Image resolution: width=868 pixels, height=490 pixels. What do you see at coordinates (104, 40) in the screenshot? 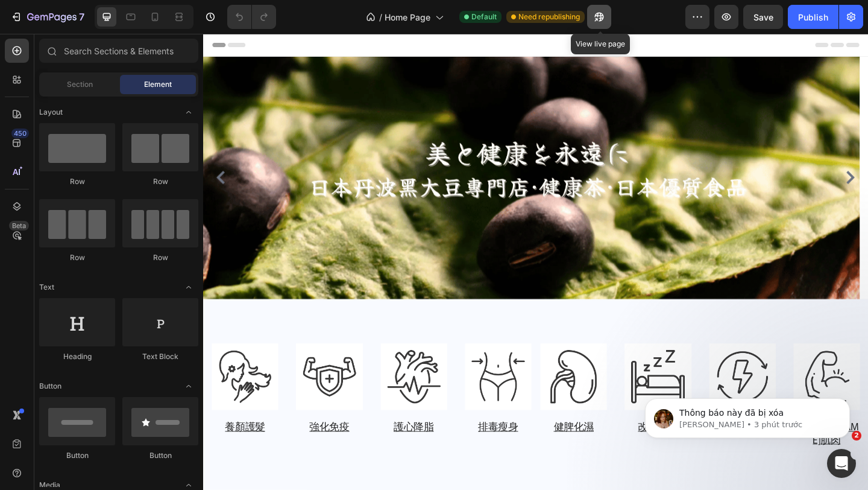
I see `span: Thông báo này đã bị xóa` at bounding box center [104, 40].